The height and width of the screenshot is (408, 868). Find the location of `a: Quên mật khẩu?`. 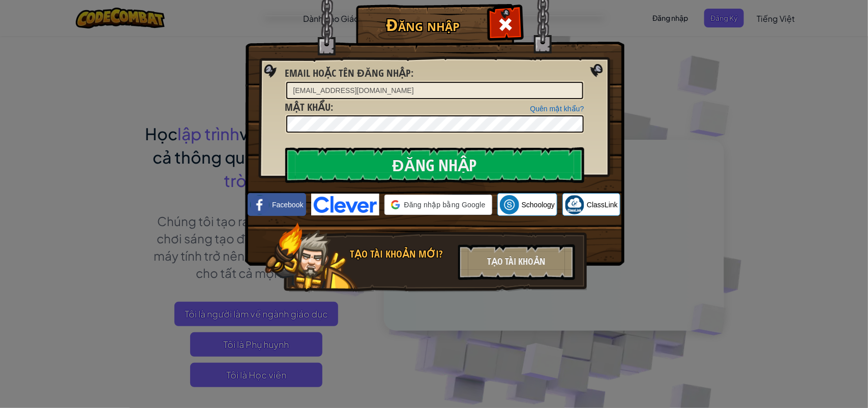

a: Quên mật khẩu? is located at coordinates (557, 108).